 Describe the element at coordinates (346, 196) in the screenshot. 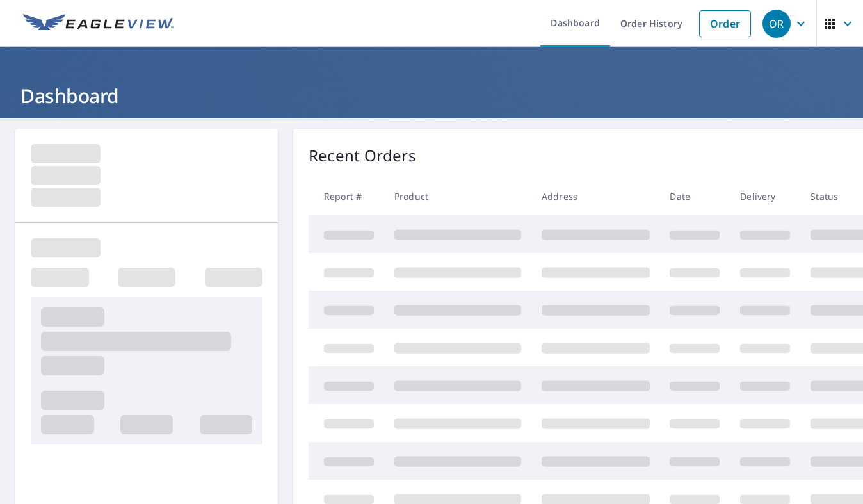

I see `th: Report #` at that location.